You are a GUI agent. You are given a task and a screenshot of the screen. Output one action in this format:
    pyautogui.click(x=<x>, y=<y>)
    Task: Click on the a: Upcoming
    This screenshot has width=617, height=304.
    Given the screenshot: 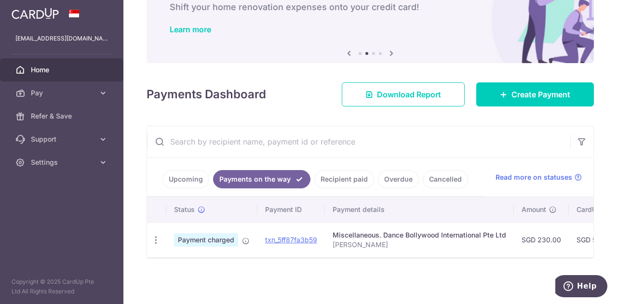 What is the action you would take?
    pyautogui.click(x=186, y=179)
    